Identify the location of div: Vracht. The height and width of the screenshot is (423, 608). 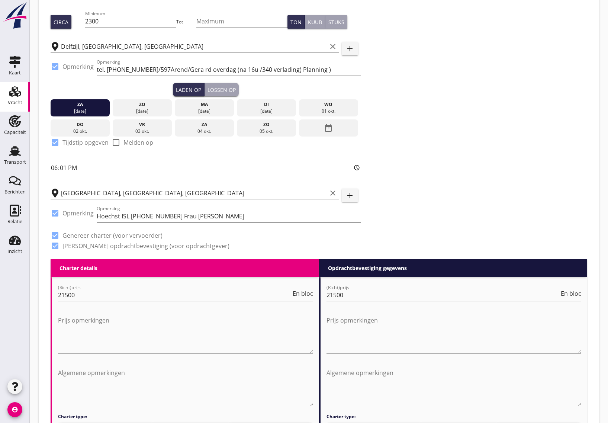
(15, 102).